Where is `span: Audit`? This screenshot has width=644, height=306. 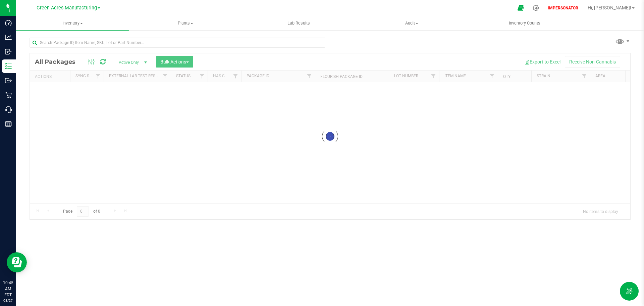 span: Audit is located at coordinates (412, 23).